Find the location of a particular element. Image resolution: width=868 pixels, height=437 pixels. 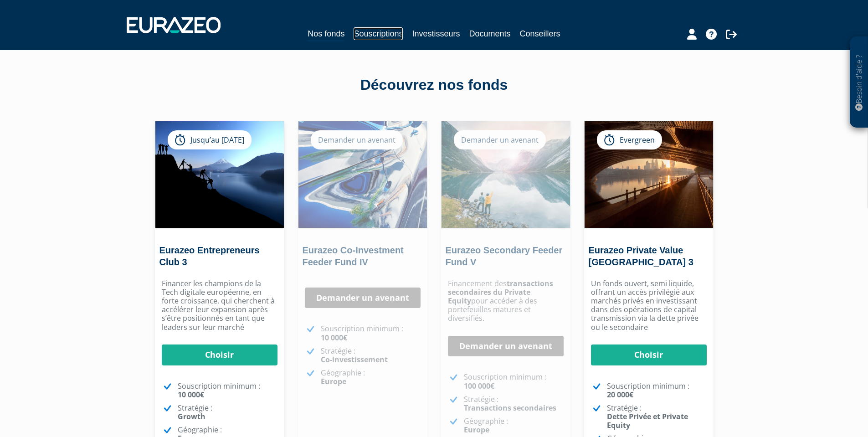

strong: Co-investissement is located at coordinates (354, 360).